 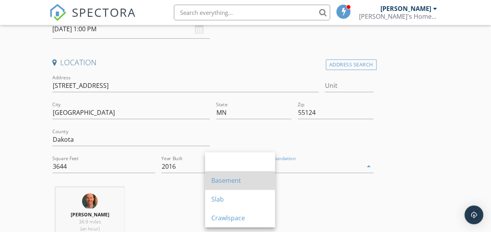 I want to click on div: Open Intercom Messenger, so click(x=474, y=215).